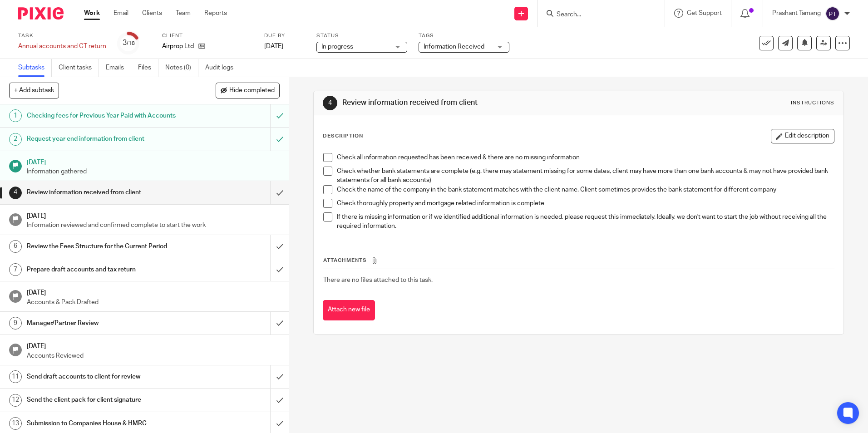 Image resolution: width=868 pixels, height=433 pixels. I want to click on p: Check all information requested has been received & there are no missing information, so click(585, 158).